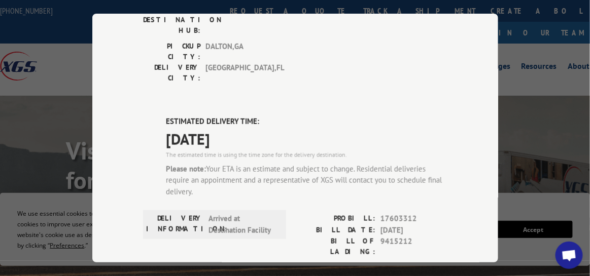  I want to click on div: The estimated time is using the time zone for the delivery destination., so click(306, 155).